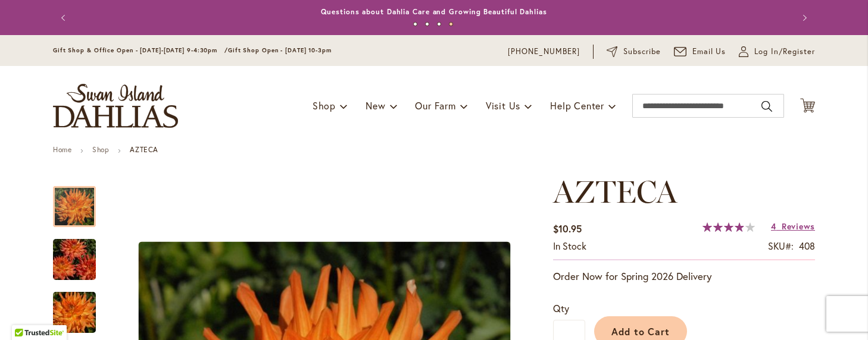  Describe the element at coordinates (777, 52) in the screenshot. I see `a: Log In/Register` at that location.